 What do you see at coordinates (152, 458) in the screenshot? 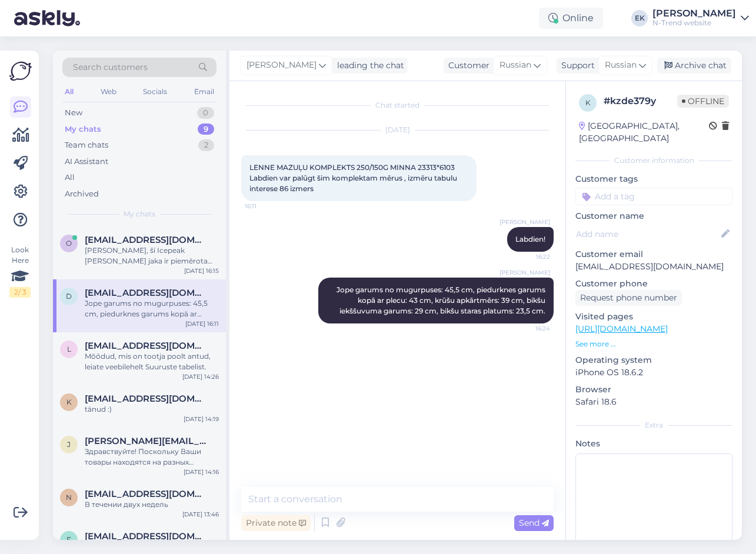
I see `div: Здравствуйте! Поскольку Ваши товары находятся на разных складах, срок доставки может увеличиться ...` at bounding box center [152, 458].